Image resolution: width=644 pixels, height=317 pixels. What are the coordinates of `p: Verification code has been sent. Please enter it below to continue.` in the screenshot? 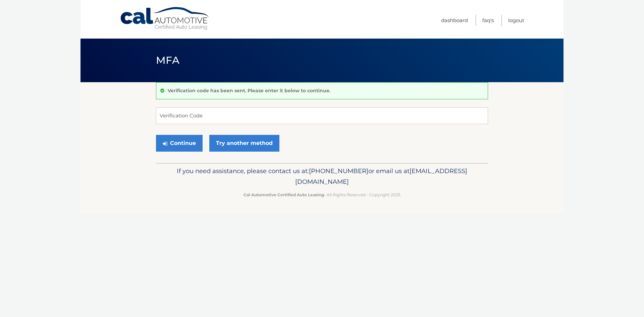 It's located at (249, 91).